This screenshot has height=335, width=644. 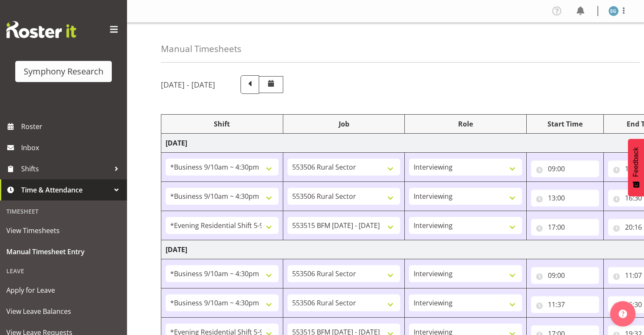 I want to click on span: Feedback, so click(x=636, y=162).